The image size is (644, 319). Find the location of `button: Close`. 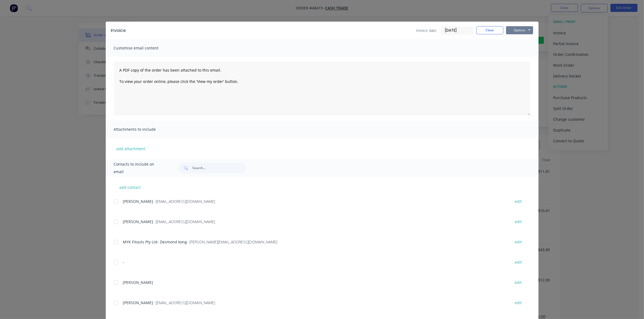

button: Close is located at coordinates (490, 31).